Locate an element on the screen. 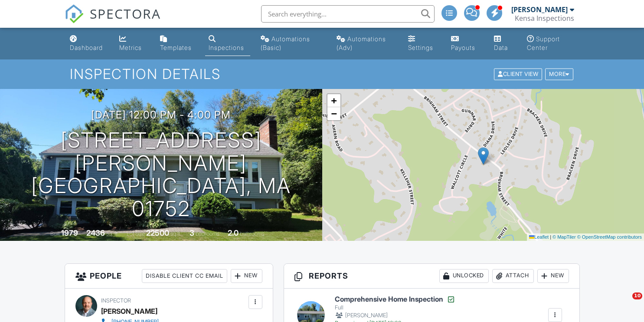  div: Kensa Inspections is located at coordinates (544, 18).